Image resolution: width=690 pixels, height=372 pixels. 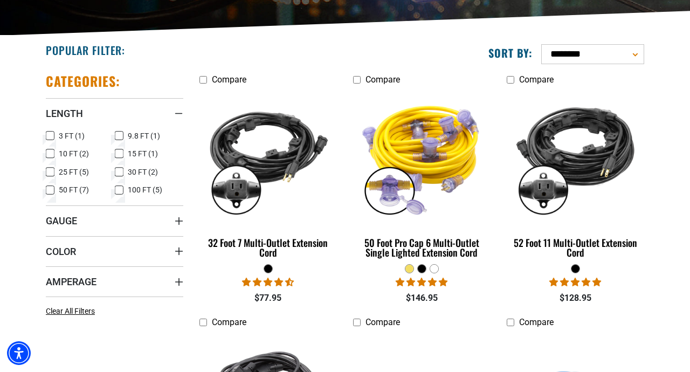 I want to click on div: $128.95, so click(x=575, y=298).